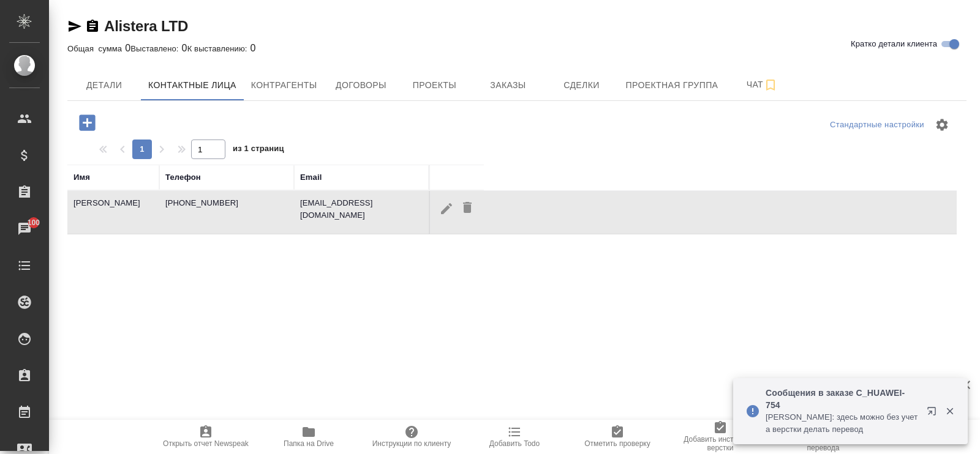 The height and width of the screenshot is (454, 980). What do you see at coordinates (894, 44) in the screenshot?
I see `span: Кратко детали клиента` at bounding box center [894, 44].